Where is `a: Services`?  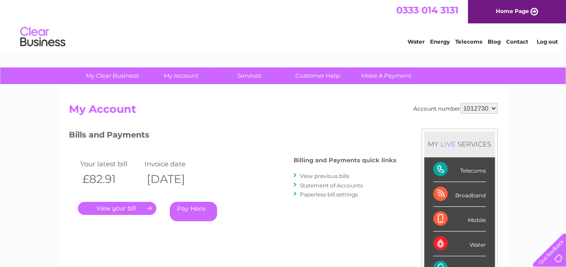 a: Services is located at coordinates (249, 76).